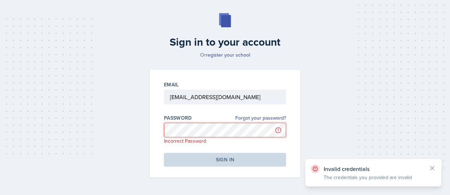 The width and height of the screenshot is (450, 195). What do you see at coordinates (225, 160) in the screenshot?
I see `div: Sign in` at bounding box center [225, 160].